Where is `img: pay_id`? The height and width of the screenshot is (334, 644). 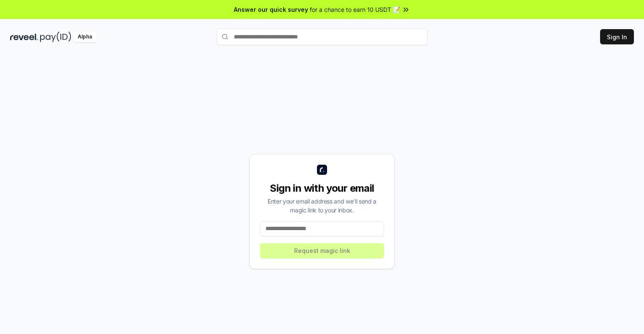 img: pay_id is located at coordinates (56, 37).